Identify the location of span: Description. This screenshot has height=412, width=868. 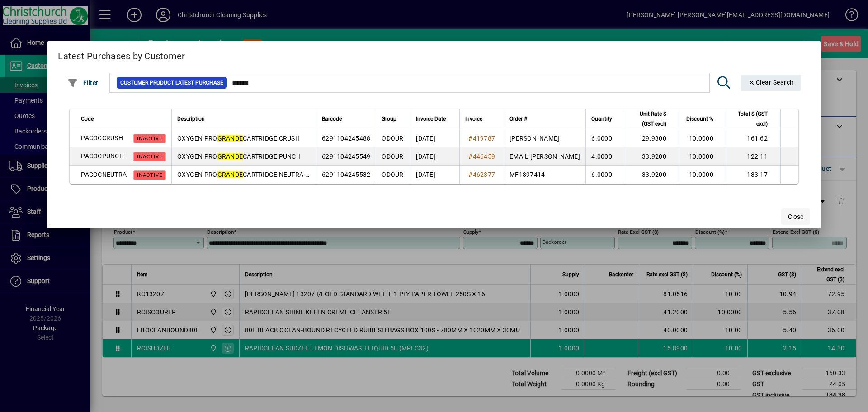
(191, 119).